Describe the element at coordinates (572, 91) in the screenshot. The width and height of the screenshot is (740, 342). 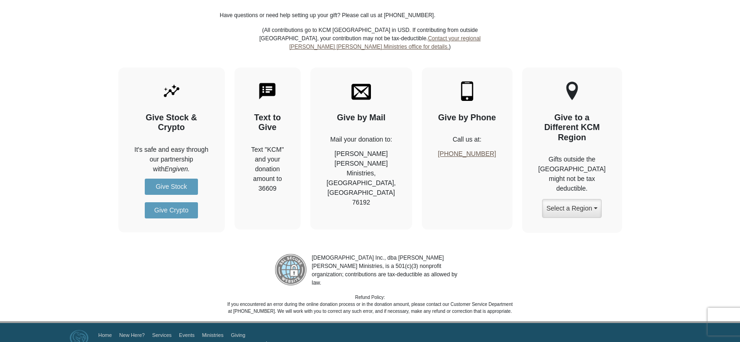
I see `img: other-region` at that location.